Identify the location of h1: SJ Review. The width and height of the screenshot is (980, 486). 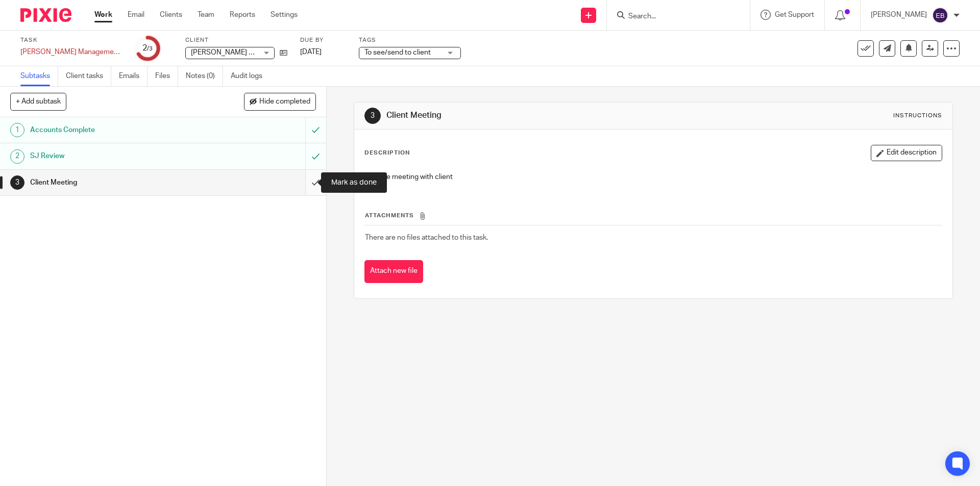
(119, 156).